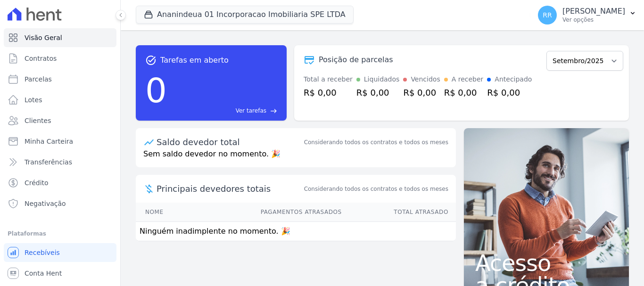 The image size is (644, 286). Describe the element at coordinates (38, 79) in the screenshot. I see `span: Parcelas` at that location.